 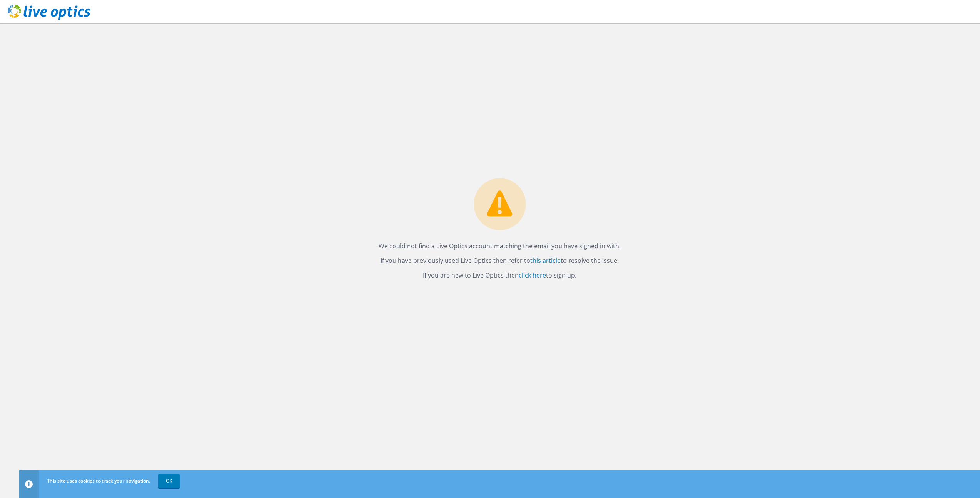 I want to click on a: click here, so click(x=532, y=276).